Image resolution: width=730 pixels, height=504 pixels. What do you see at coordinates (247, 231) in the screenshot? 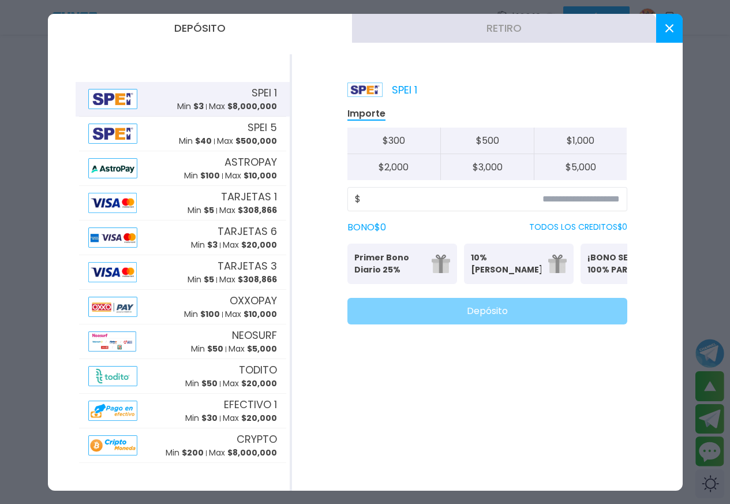
I see `span: TARJETAS 6` at bounding box center [247, 231].